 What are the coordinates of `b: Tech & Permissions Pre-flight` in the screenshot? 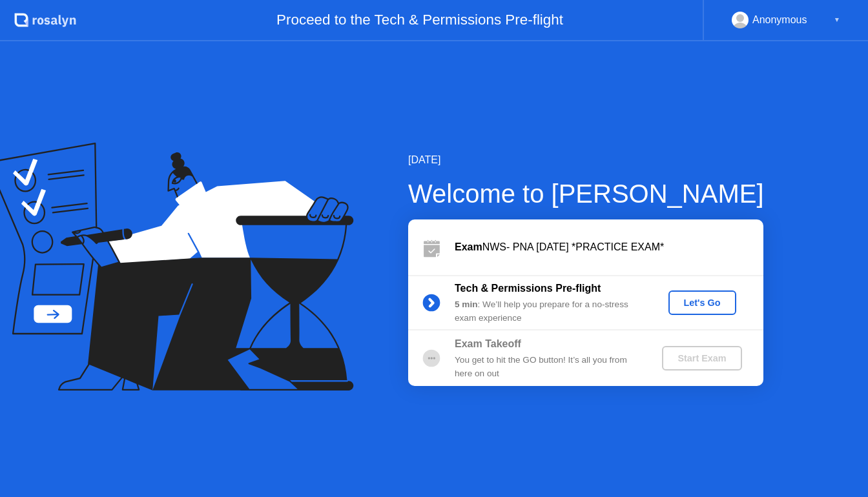 It's located at (528, 287).